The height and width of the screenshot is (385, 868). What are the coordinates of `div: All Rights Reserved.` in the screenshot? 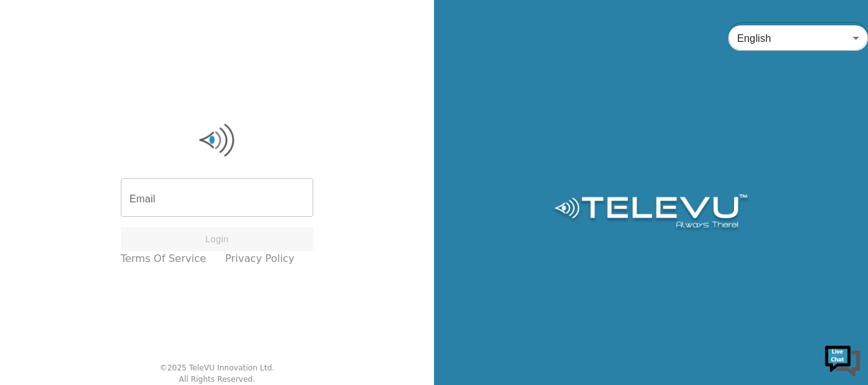 It's located at (217, 380).